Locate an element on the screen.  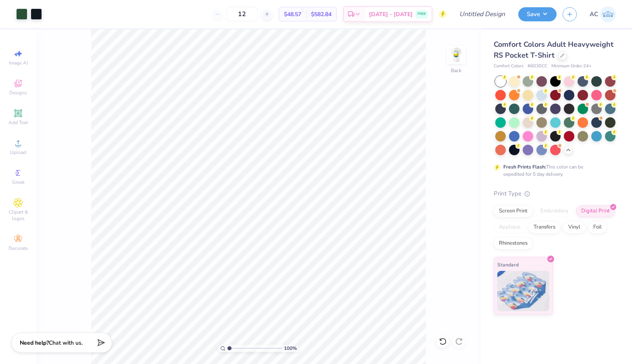
strong: Need help? is located at coordinates (34, 343).